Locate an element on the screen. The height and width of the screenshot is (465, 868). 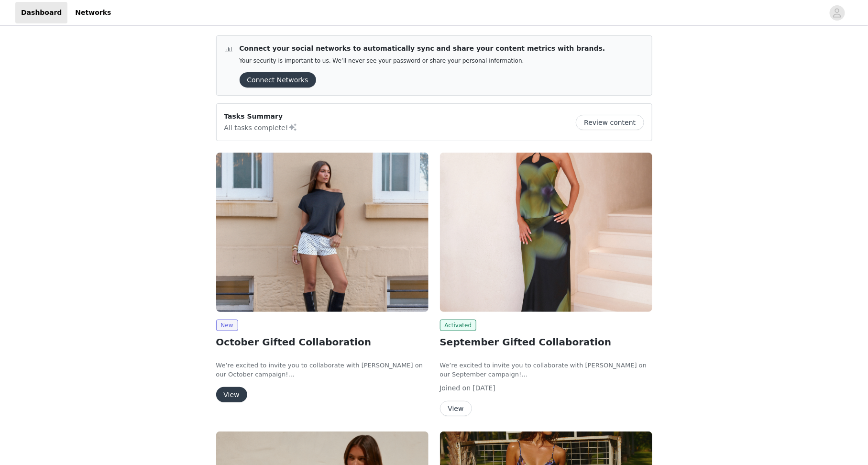
p: Connect your social networks to automatically sync and share your content metrics with brands. is located at coordinates (422, 48).